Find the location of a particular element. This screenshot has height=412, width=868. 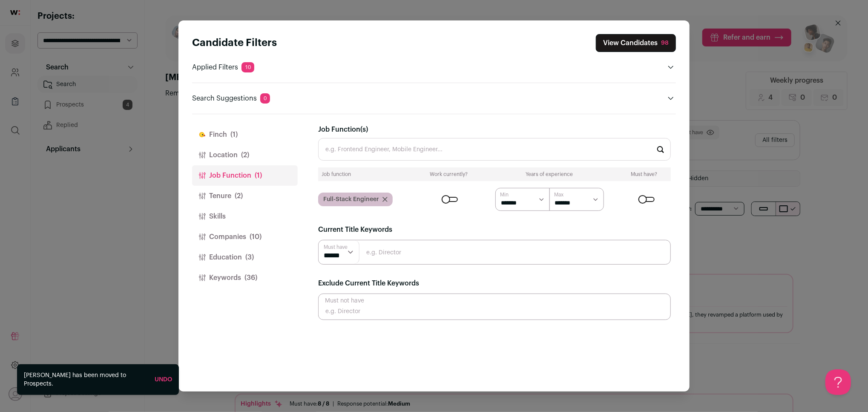

button: Keywords(36) is located at coordinates (245, 278).